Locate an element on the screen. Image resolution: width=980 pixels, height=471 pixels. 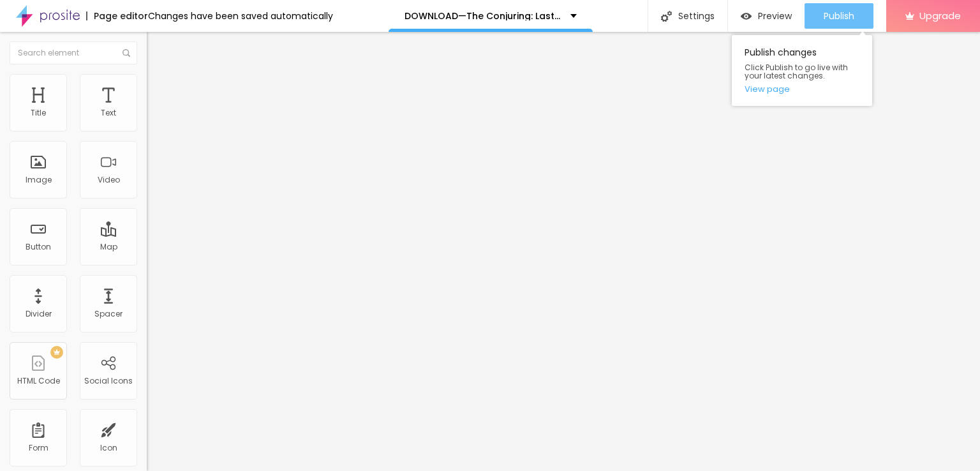
div: Icon is located at coordinates (109, 448).